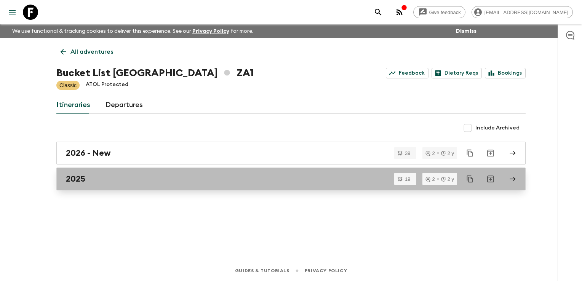 The height and width of the screenshot is (281, 582). What do you see at coordinates (68, 85) in the screenshot?
I see `p: Classic` at bounding box center [68, 85].